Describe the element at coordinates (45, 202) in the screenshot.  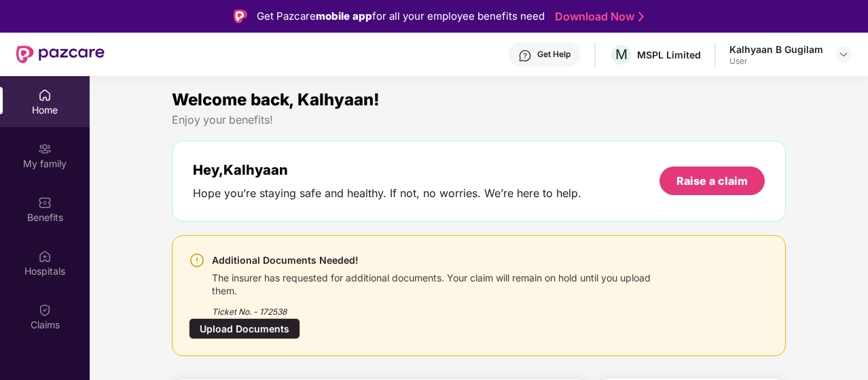
I see `img: svg+xml;base64,PHN2ZyBpZD0iQmVuZWZpdHMiIHhtbG5zPSJodHRwOi8vd3d3LnczLm9yZy8yMDAwL3N2ZyIgd2lkdGg9Ij...` at that location.